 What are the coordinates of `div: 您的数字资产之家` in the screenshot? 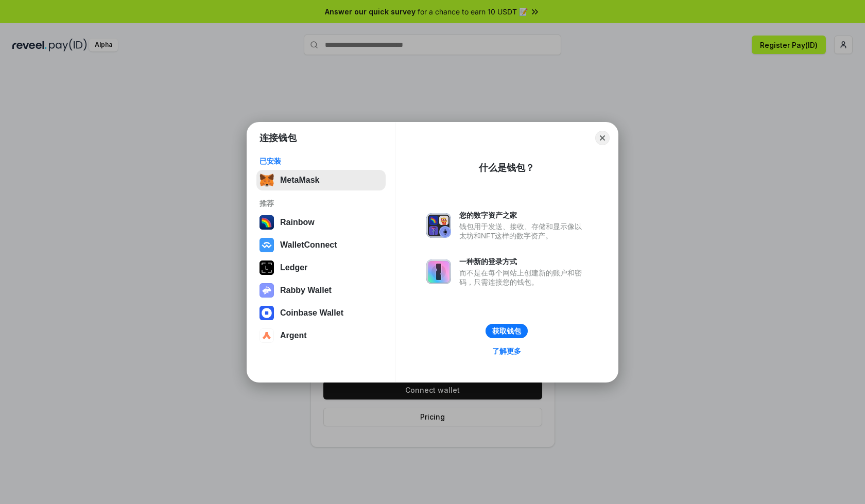 It's located at (523, 215).